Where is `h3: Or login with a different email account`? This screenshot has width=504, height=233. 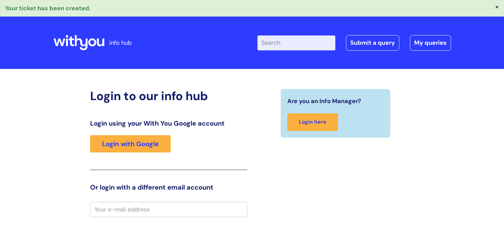 h3: Or login with a different email account is located at coordinates (169, 187).